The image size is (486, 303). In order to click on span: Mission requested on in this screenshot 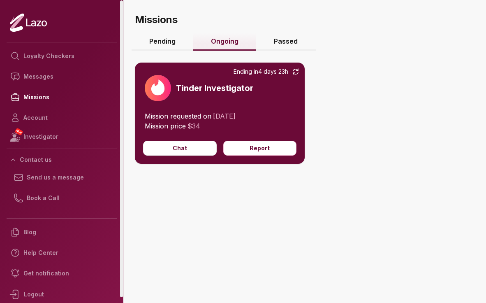, I will do `click(178, 116)`.